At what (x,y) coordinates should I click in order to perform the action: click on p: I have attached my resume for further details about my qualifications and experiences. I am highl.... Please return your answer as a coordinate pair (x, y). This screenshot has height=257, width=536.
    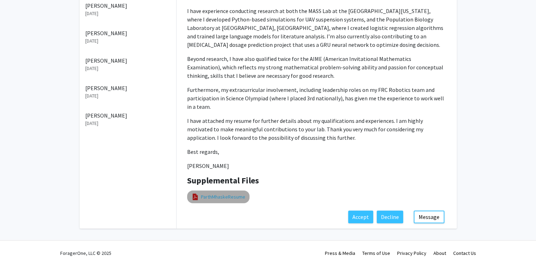
    Looking at the image, I should click on (317, 129).